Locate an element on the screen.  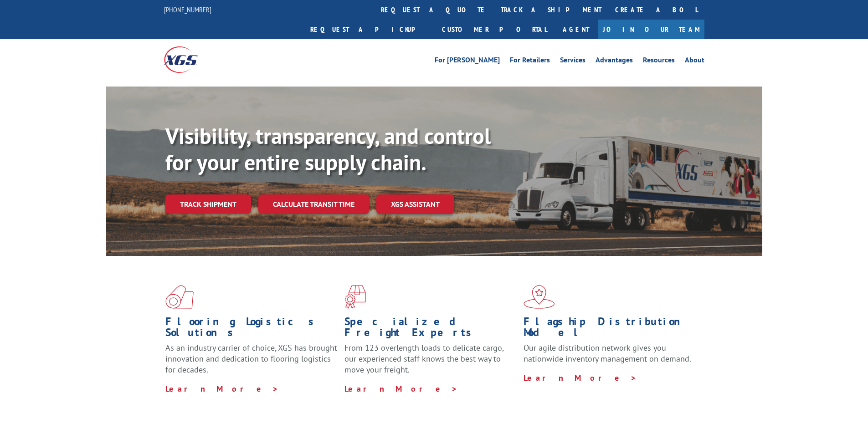
a: Join Our Team is located at coordinates (651, 29).